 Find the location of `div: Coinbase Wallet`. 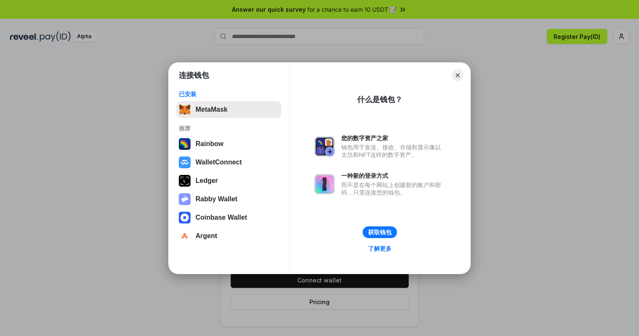

div: Coinbase Wallet is located at coordinates (221, 218).